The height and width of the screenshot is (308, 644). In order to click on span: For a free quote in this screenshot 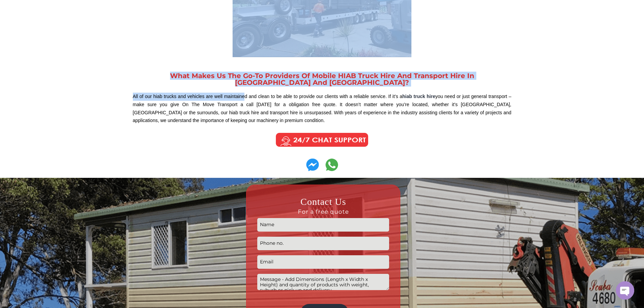, I will do `click(323, 212)`.